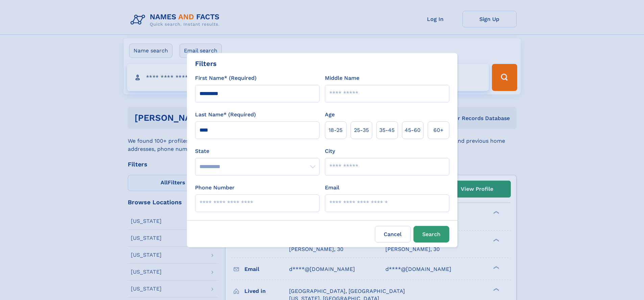  Describe the element at coordinates (439, 130) in the screenshot. I see `span: 60+` at that location.